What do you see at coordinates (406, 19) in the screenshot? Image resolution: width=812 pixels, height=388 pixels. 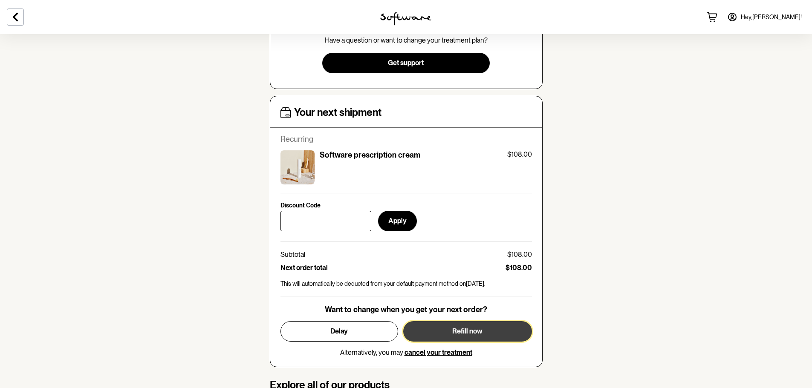 I see `img: software logo` at bounding box center [406, 19].